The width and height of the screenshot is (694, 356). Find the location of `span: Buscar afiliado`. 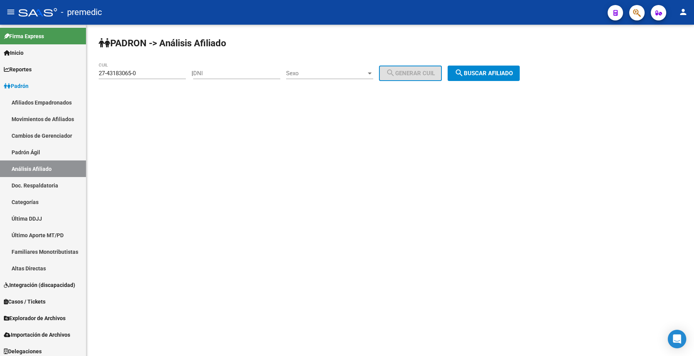

span: Buscar afiliado is located at coordinates (483, 73).